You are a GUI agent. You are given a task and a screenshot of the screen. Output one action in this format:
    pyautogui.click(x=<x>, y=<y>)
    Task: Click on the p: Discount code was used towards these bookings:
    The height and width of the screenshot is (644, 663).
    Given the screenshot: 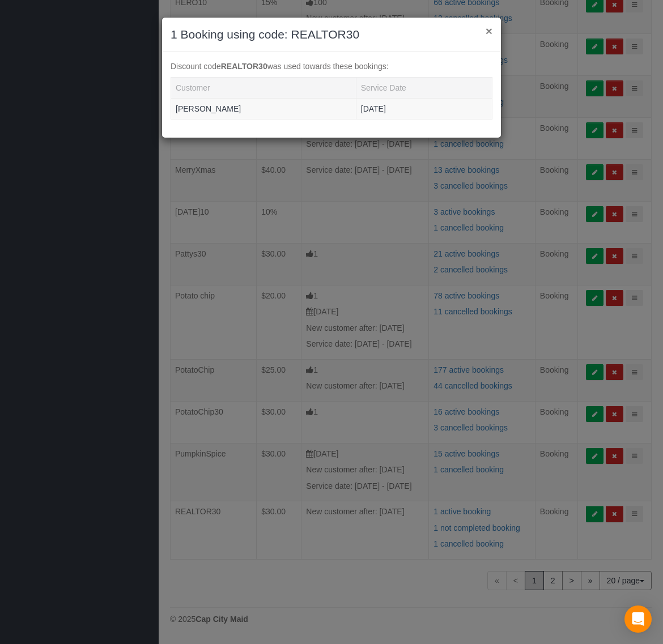 What is the action you would take?
    pyautogui.click(x=332, y=66)
    